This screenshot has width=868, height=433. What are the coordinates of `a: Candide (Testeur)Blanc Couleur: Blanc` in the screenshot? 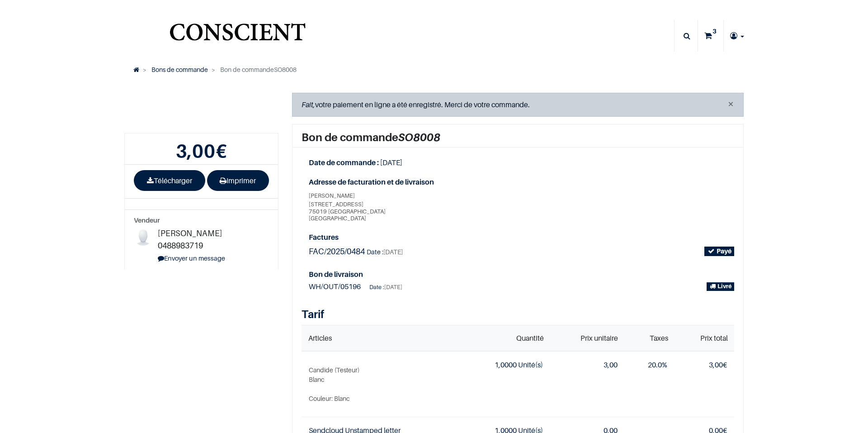 It's located at (380, 384).